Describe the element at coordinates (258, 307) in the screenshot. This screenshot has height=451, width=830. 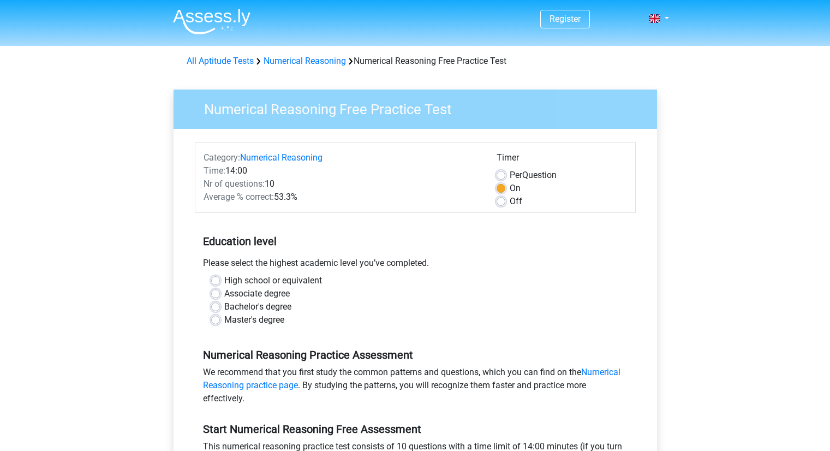
I see `label: Bachelor's degree` at that location.